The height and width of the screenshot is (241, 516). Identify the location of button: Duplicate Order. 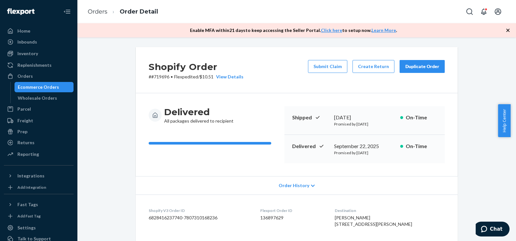
(422, 66).